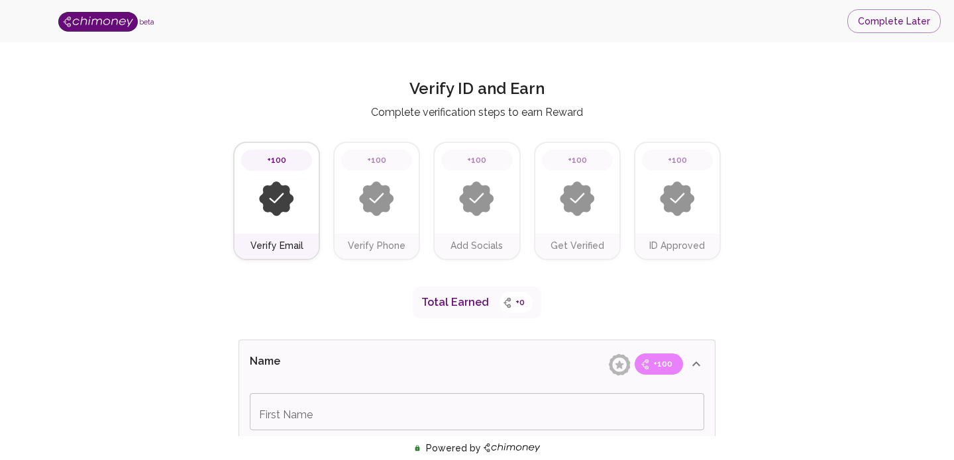 The image size is (954, 460). Describe the element at coordinates (146, 22) in the screenshot. I see `span: beta` at that location.